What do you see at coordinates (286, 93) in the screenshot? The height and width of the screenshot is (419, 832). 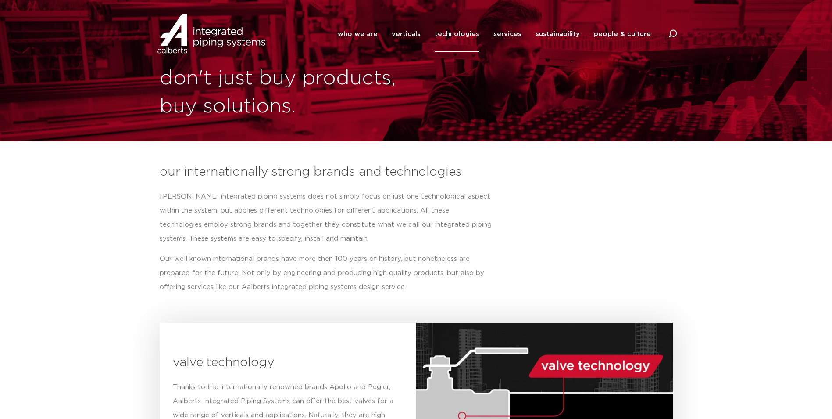 I see `h1: don't just buy products, buy solutions.` at bounding box center [286, 93].